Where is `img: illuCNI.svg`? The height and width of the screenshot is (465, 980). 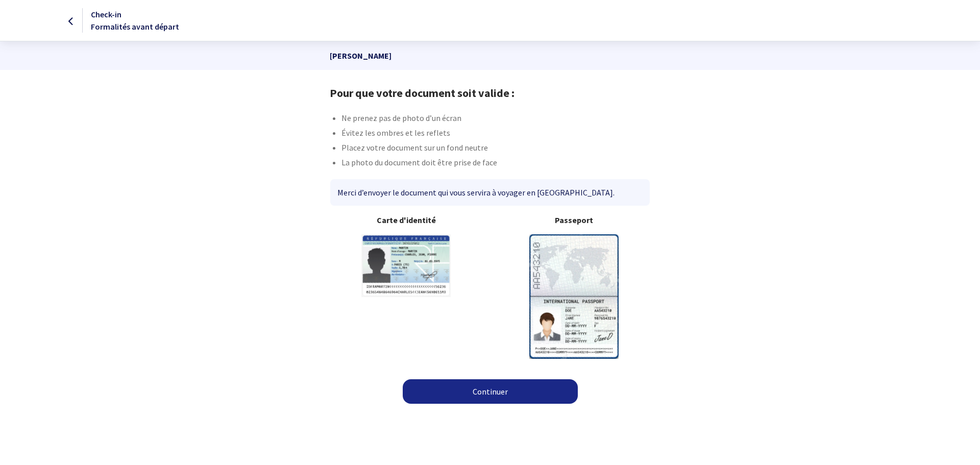
img: illuCNI.svg is located at coordinates (405, 266).